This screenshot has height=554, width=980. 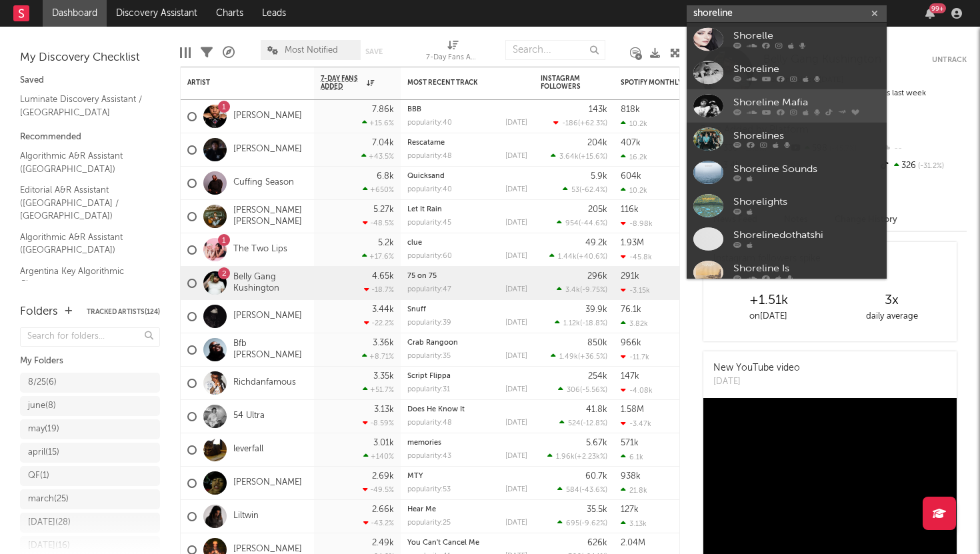 I want to click on div: 99 +, so click(x=938, y=8).